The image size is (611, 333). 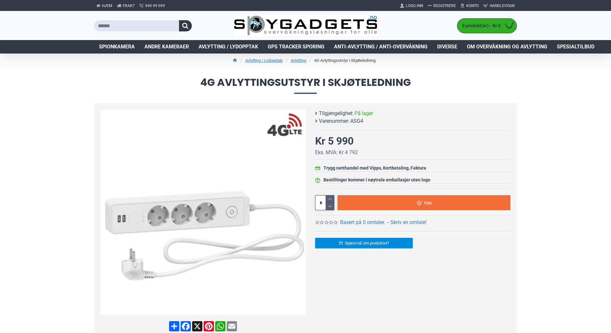 I want to click on span: 4G Avlyttingsutstyr i Skjøteledning, so click(x=306, y=85).